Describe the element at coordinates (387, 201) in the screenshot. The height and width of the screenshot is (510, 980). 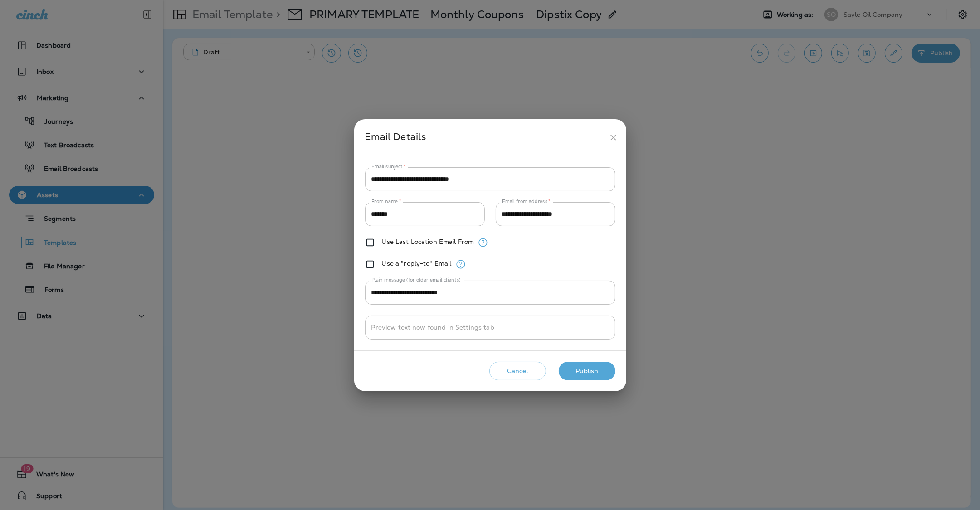
I see `label: From name` at that location.